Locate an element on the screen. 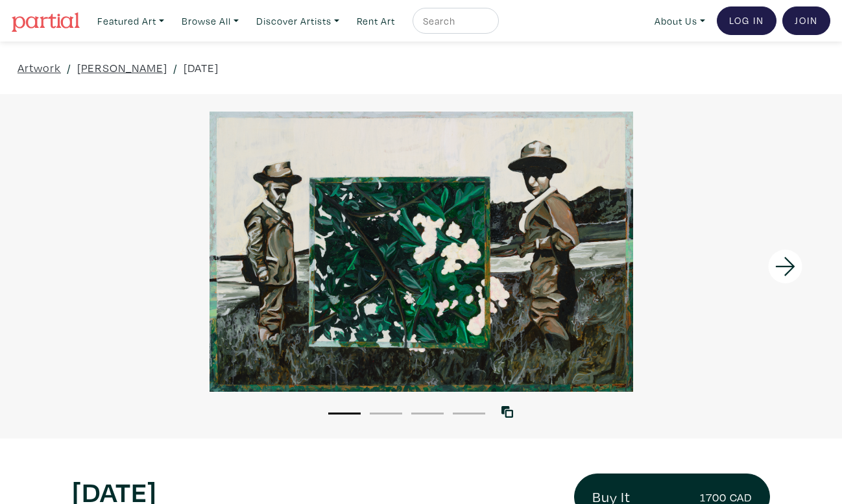  button: 3 of 4 is located at coordinates (427, 413).